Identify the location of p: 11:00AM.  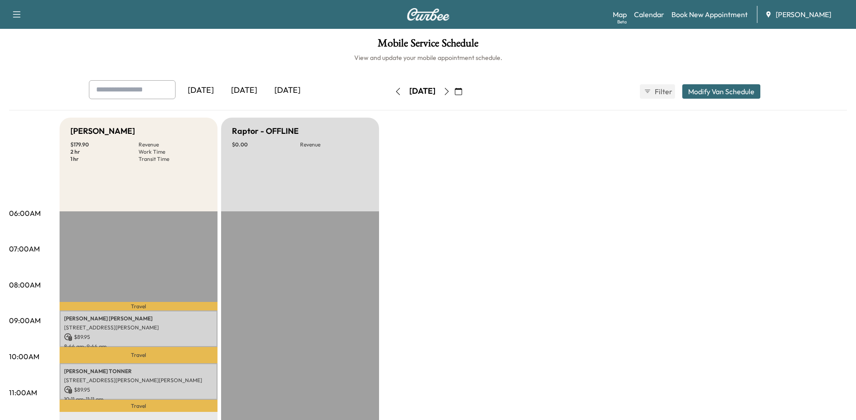
(23, 393).